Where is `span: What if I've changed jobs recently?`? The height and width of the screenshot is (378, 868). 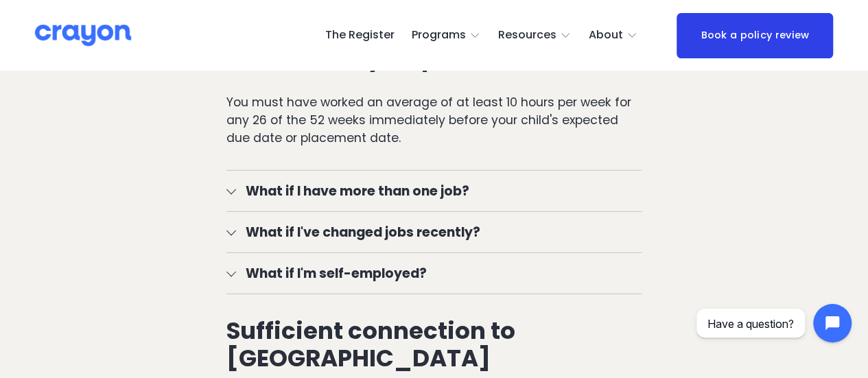 span: What if I've changed jobs recently? is located at coordinates (439, 232).